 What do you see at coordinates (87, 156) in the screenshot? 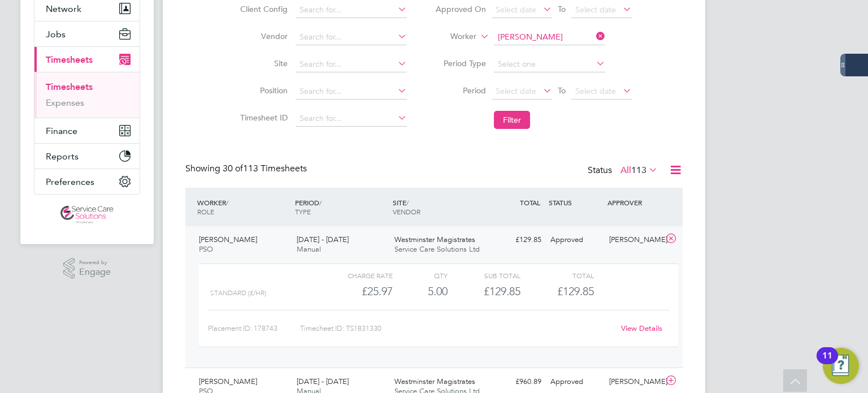
I see `button: Reports` at bounding box center [87, 156].